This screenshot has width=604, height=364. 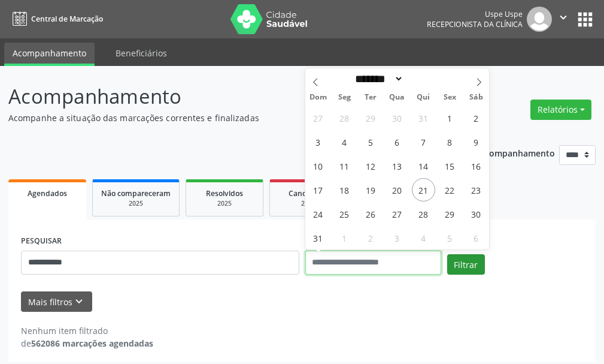 I want to click on span: Cancelados, so click(x=308, y=193).